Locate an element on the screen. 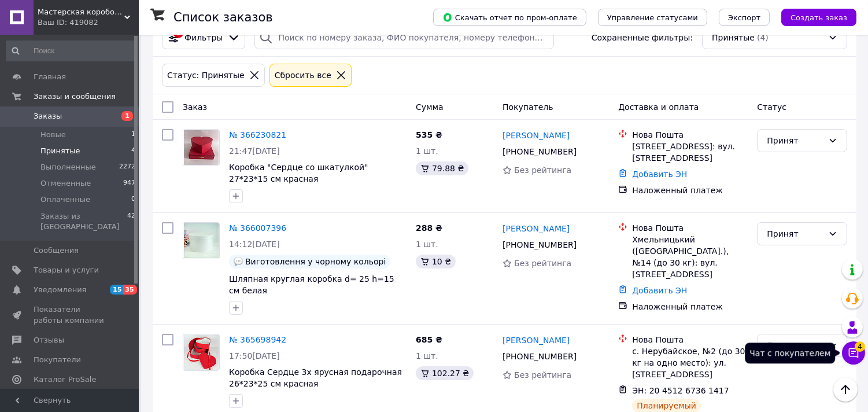 Image resolution: width=868 pixels, height=412 pixels. div: 102.27 ₴ is located at coordinates (445, 373).